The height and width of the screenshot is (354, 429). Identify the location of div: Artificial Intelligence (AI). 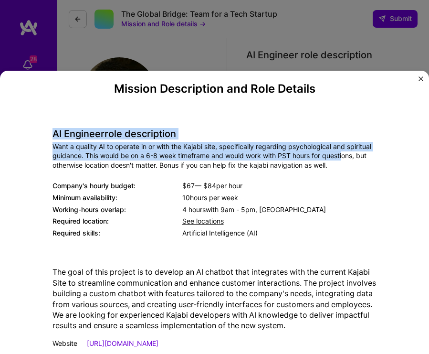
(280, 233).